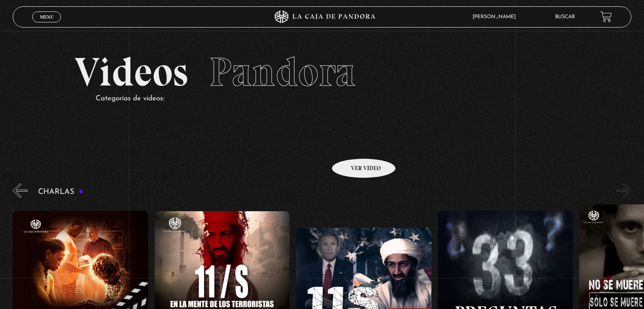  Describe the element at coordinates (565, 17) in the screenshot. I see `a: Buscar` at that location.